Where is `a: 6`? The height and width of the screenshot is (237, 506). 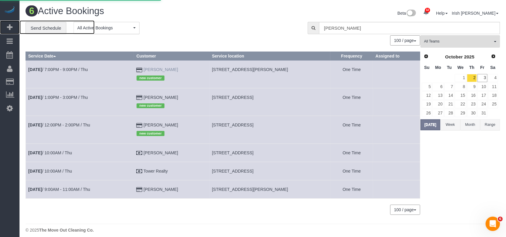
a: 6 is located at coordinates (438, 87).